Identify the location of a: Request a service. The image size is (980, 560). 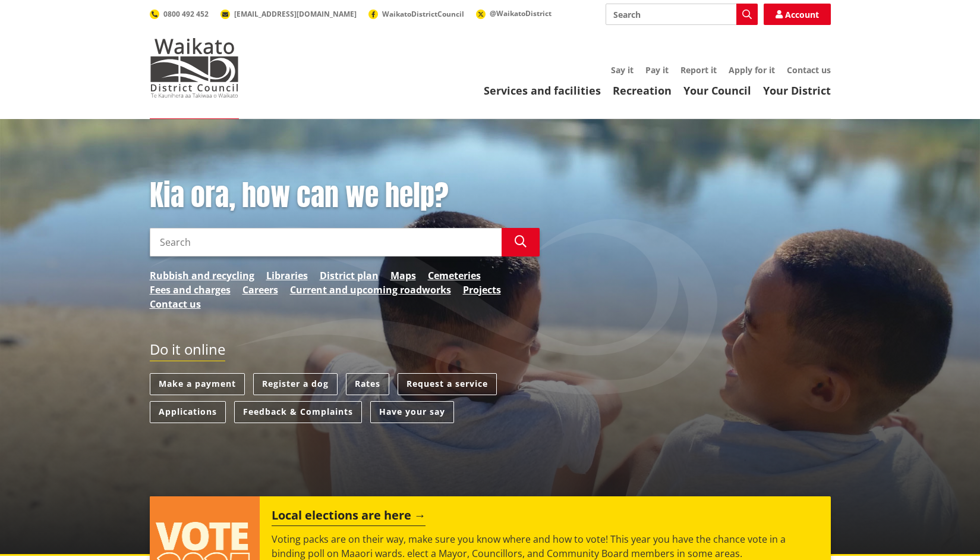
(447, 384).